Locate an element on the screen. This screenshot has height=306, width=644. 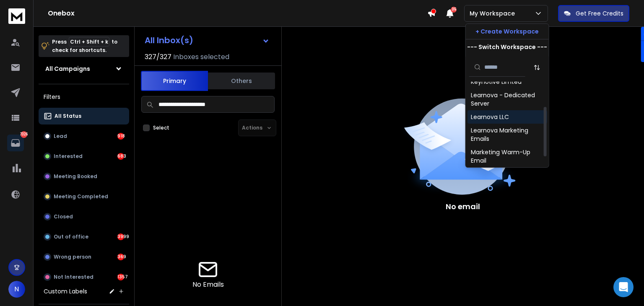
div: 1357 is located at coordinates (121, 277).